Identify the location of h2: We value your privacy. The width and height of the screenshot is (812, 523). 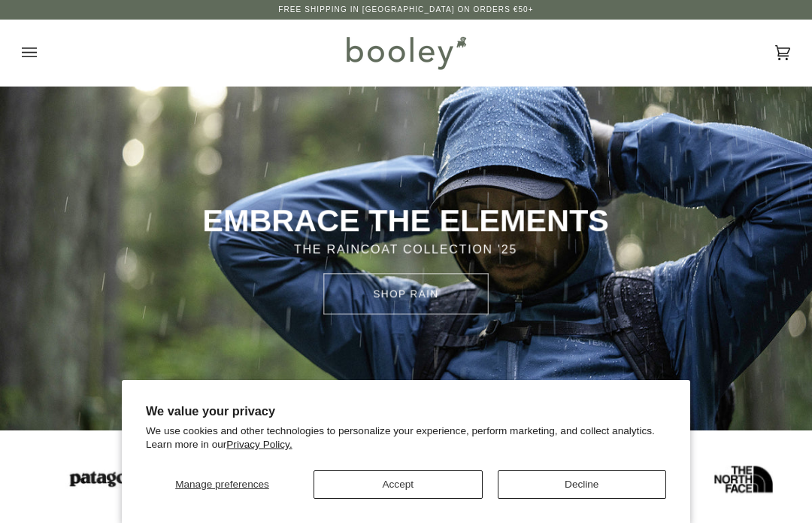
(406, 411).